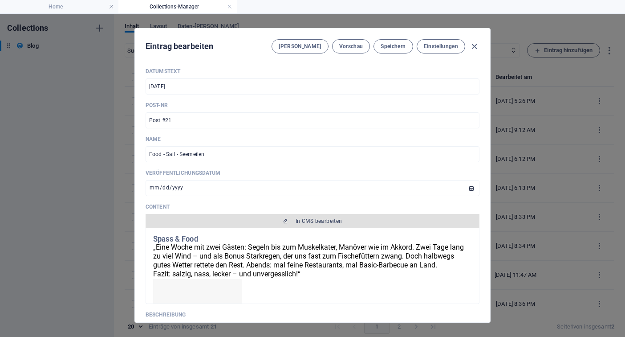 The height and width of the screenshot is (337, 625). I want to click on span: „Eine Woche mit zwei Gästen: Segeln bis zum Muskelkater, Manöver wie im Akkord. Zwei Tage lang zu..., so click(309, 256).